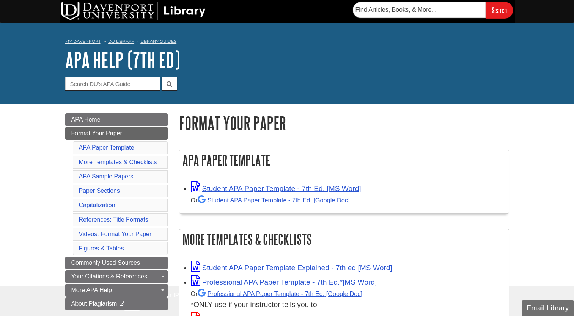 The image size is (574, 316). Describe the element at coordinates (109, 276) in the screenshot. I see `span: Your Citations & References` at that location.